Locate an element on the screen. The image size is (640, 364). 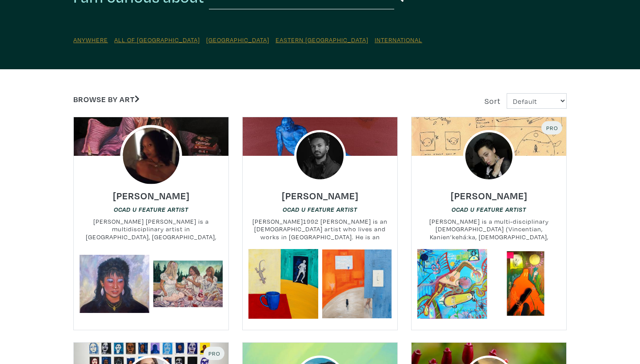
span: Sort is located at coordinates (492, 101).